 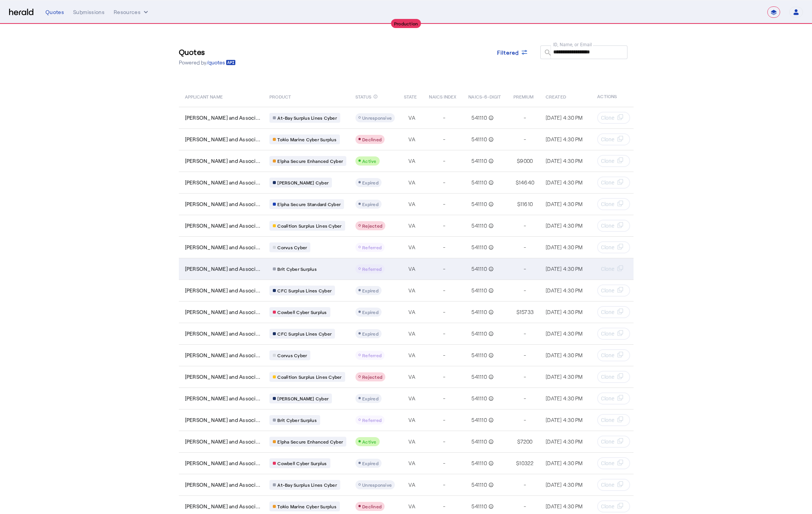 I want to click on span: Unresponsive, so click(x=377, y=485).